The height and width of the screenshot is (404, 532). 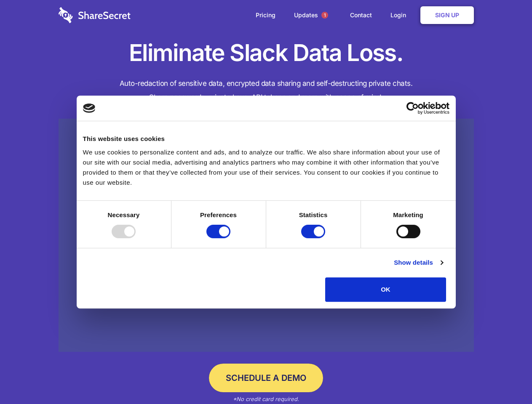 What do you see at coordinates (94, 15) in the screenshot?
I see `img: logo-wordmark-white-trans-d4663122ce5f474addd5e946df7df03e33cb6a1c49d2221995e7729f52c070b2.svg` at bounding box center [94, 15].